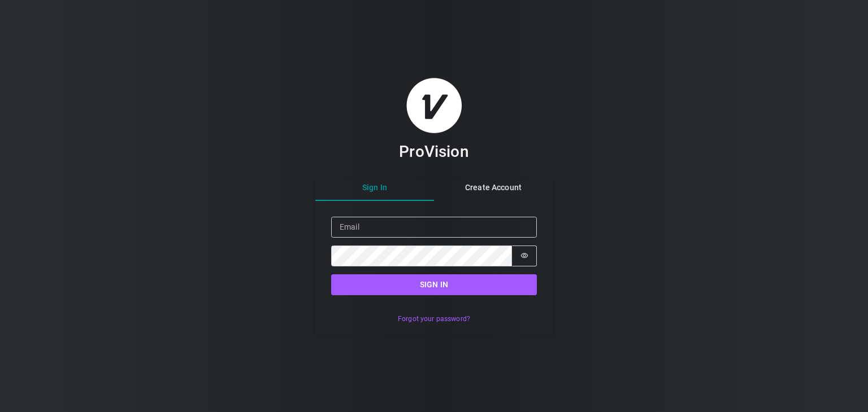 This screenshot has height=412, width=868. What do you see at coordinates (493, 189) in the screenshot?
I see `button: Create Account` at bounding box center [493, 189].